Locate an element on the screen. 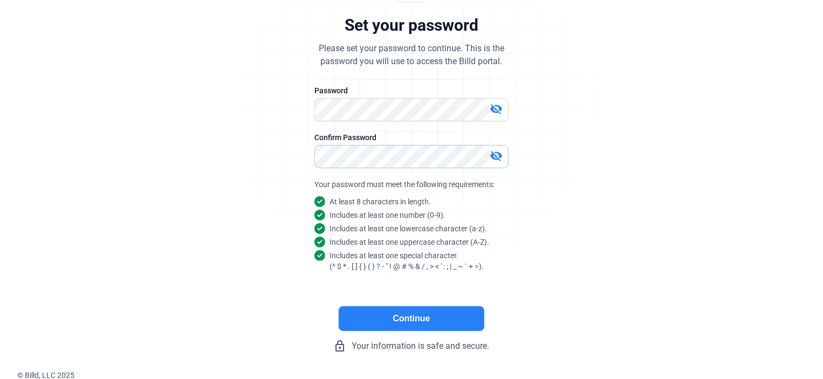 The width and height of the screenshot is (823, 379). snap: Includes at least one number (0-9). is located at coordinates (387, 215).